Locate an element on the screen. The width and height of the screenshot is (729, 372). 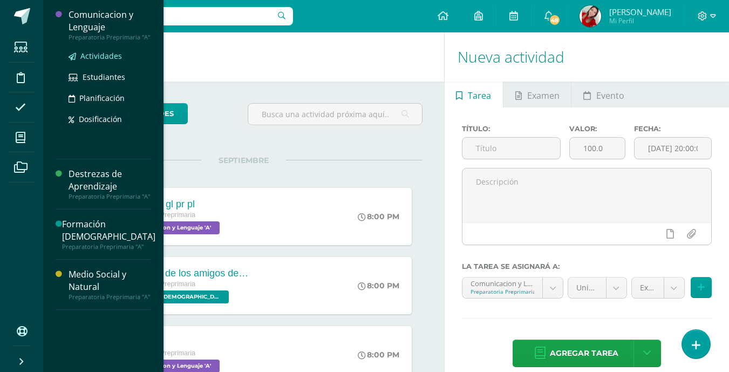
label: Valor: is located at coordinates (598, 128).